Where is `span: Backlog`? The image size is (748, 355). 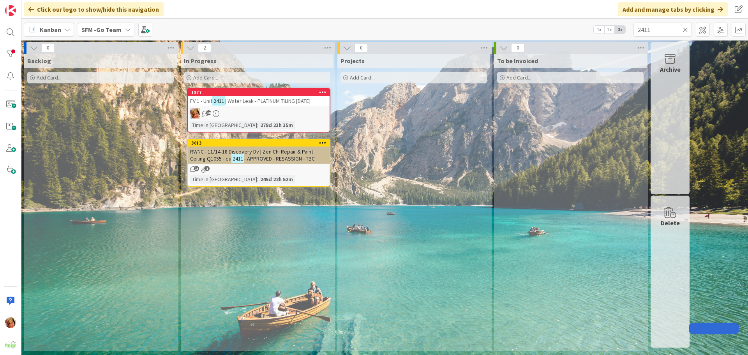
span: Backlog is located at coordinates (39, 61).